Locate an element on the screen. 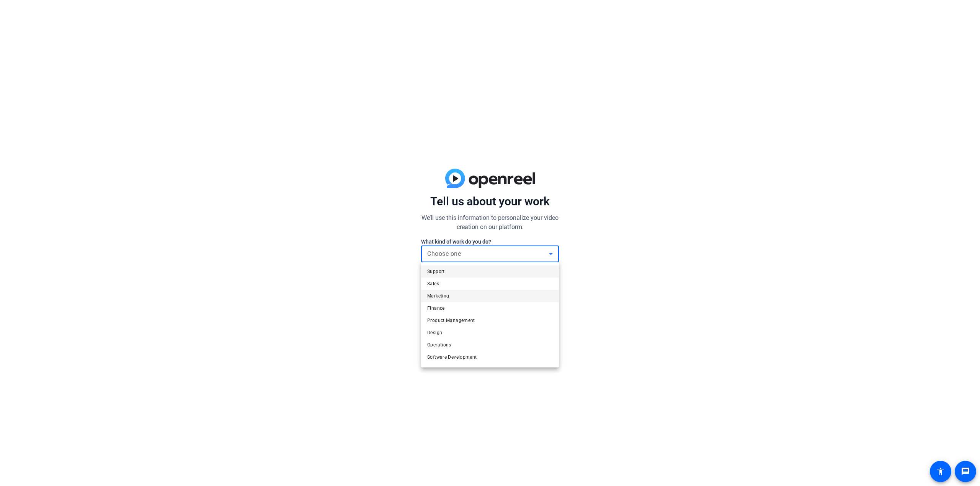  span: Product Management is located at coordinates (451, 321).